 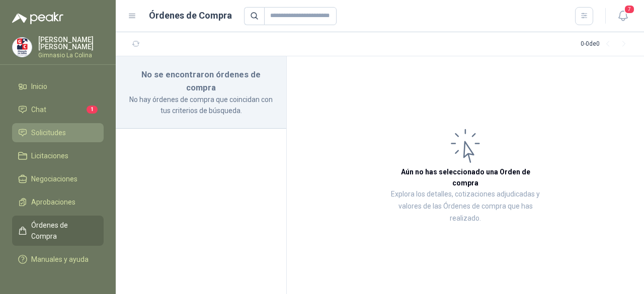 What do you see at coordinates (62, 231) in the screenshot?
I see `span: Órdenes de Compra` at bounding box center [62, 231].